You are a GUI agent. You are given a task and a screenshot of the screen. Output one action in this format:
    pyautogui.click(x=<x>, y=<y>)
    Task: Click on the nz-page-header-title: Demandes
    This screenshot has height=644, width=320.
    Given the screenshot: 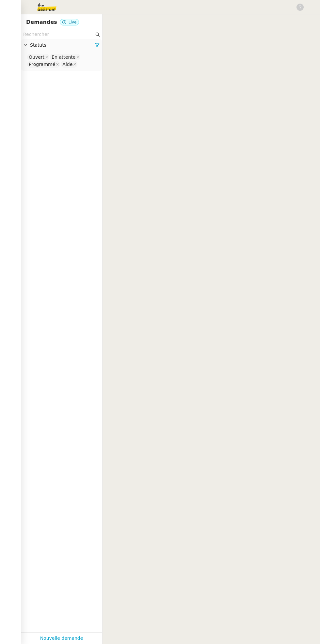 What is the action you would take?
    pyautogui.click(x=41, y=22)
    